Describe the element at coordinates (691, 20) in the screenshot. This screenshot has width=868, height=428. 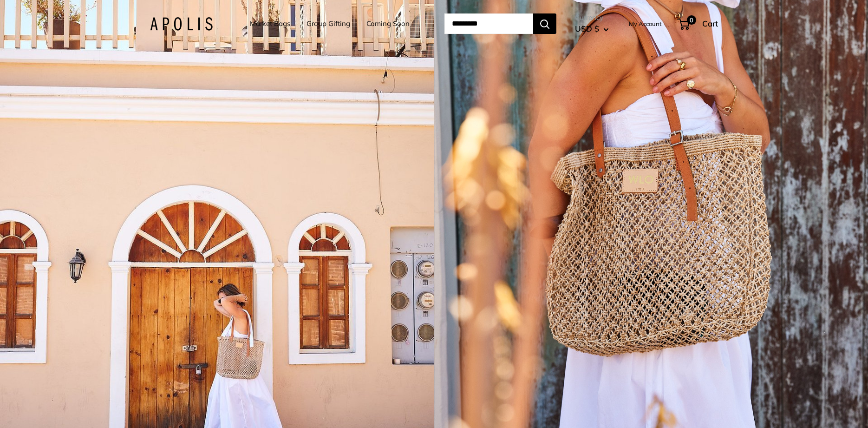
I see `span: 0` at that location.